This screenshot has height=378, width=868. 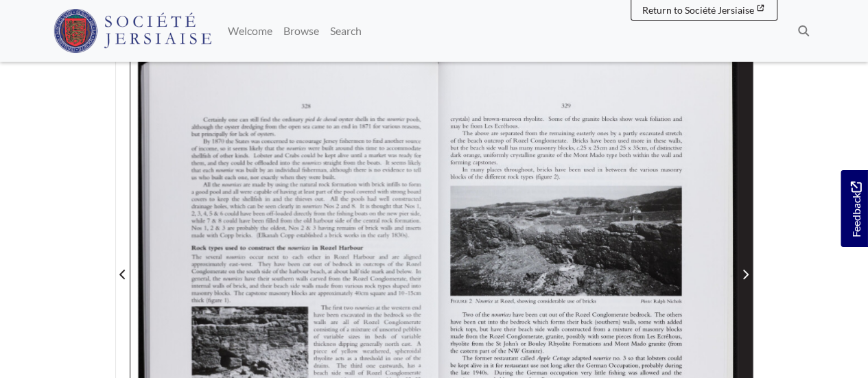 I want to click on a: Welcome, so click(x=250, y=31).